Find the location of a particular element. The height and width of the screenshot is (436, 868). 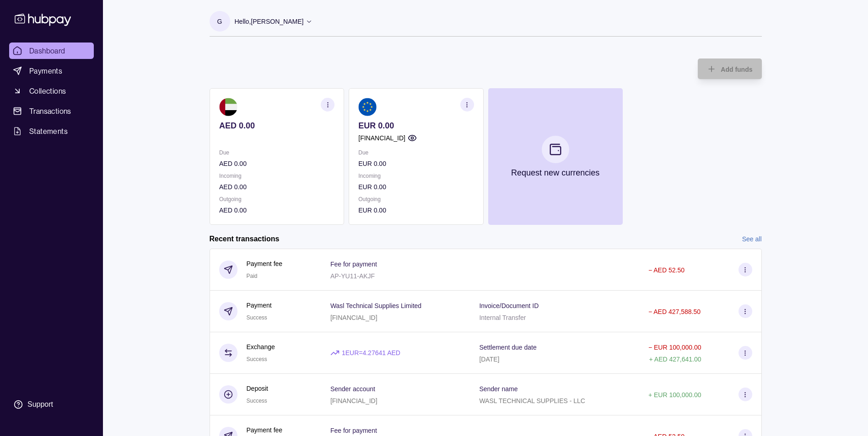

div: Support is located at coordinates (40, 405).